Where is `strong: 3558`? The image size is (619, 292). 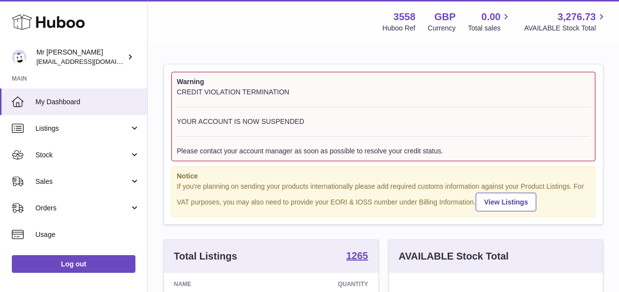 strong: 3558 is located at coordinates (404, 17).